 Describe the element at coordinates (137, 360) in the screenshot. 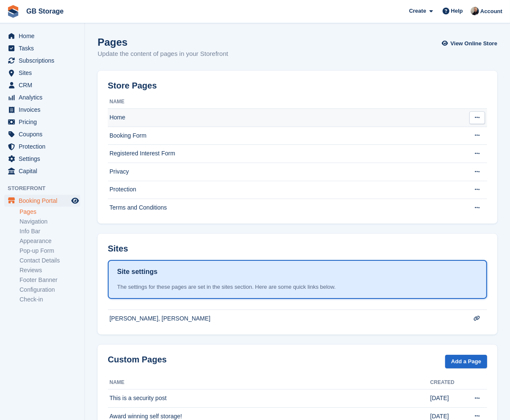

I see `h2: Custom Pages` at that location.